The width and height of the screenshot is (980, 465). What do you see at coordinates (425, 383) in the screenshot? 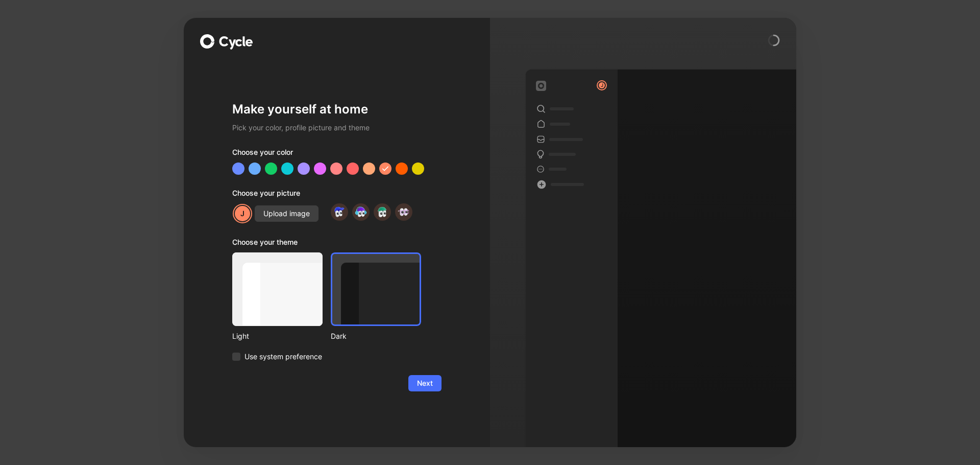
I see `button: Next` at bounding box center [425, 383].